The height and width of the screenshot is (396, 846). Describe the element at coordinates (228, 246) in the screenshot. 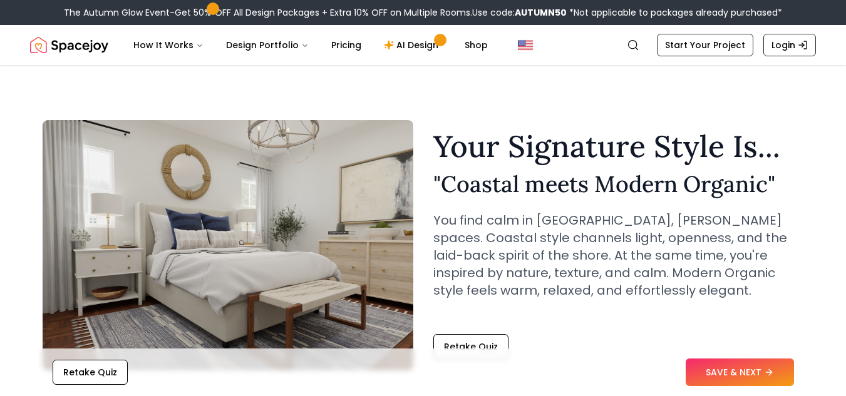

I see `img: Coastal meets Modern Organic Style Example` at that location.